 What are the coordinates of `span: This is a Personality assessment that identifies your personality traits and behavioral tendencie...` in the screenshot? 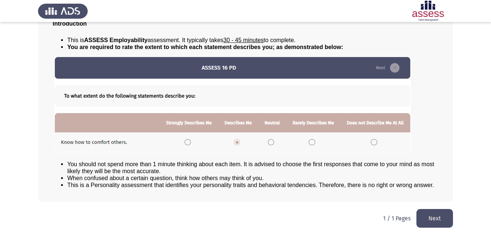 It's located at (251, 185).